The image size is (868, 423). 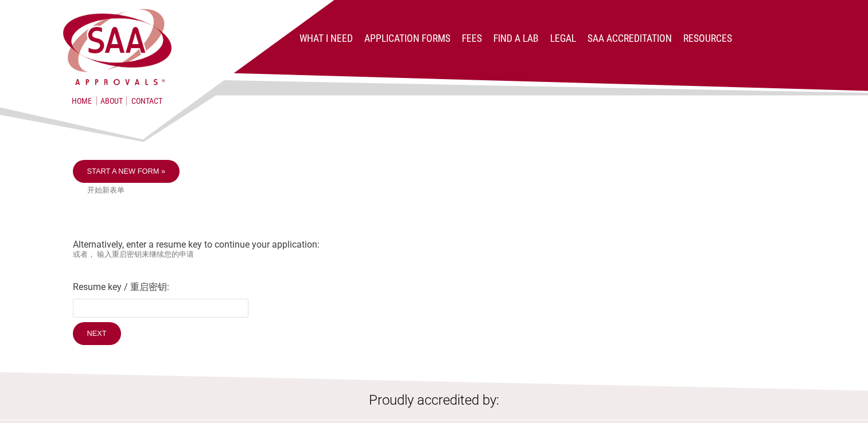 What do you see at coordinates (516, 38) in the screenshot?
I see `a: Find a lab` at bounding box center [516, 38].